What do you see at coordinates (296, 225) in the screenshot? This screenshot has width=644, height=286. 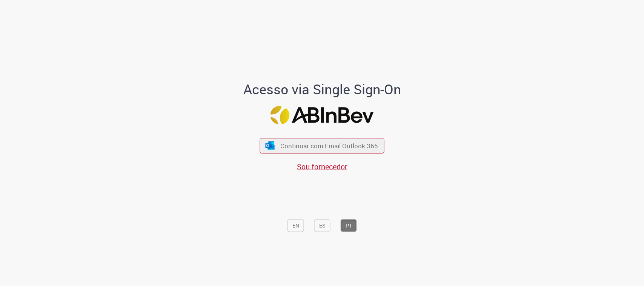 I see `button: EN` at bounding box center [296, 225].